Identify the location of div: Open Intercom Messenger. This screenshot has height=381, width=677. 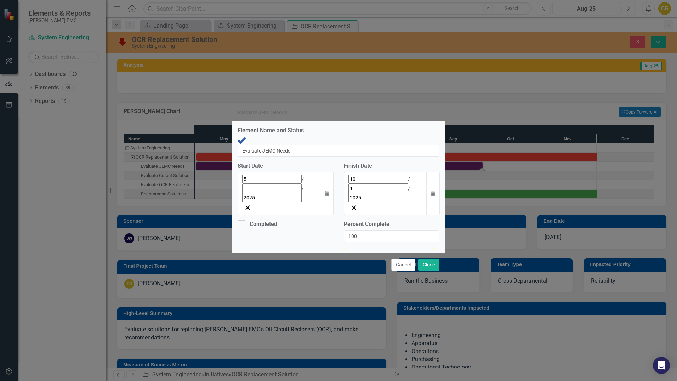
(662, 365).